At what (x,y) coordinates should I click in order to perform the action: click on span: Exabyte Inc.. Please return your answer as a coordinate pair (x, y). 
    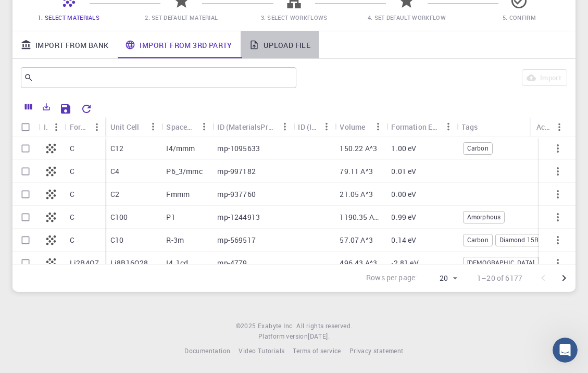
    Looking at the image, I should click on (276, 326).